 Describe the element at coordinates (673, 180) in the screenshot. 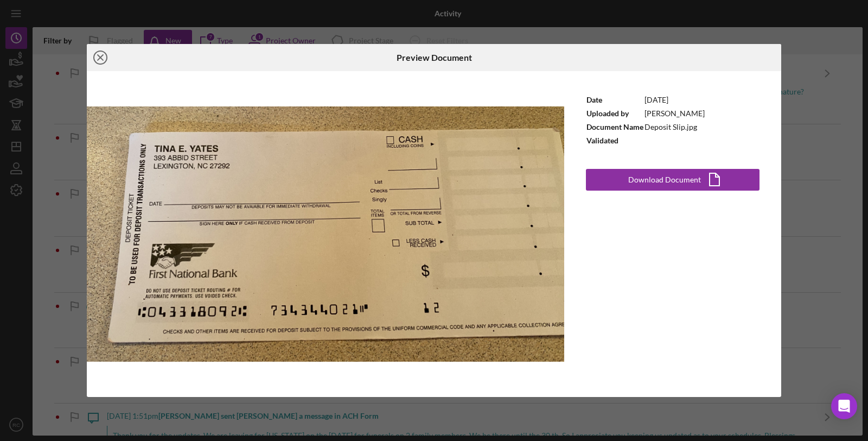

I see `button: Download Document` at that location.